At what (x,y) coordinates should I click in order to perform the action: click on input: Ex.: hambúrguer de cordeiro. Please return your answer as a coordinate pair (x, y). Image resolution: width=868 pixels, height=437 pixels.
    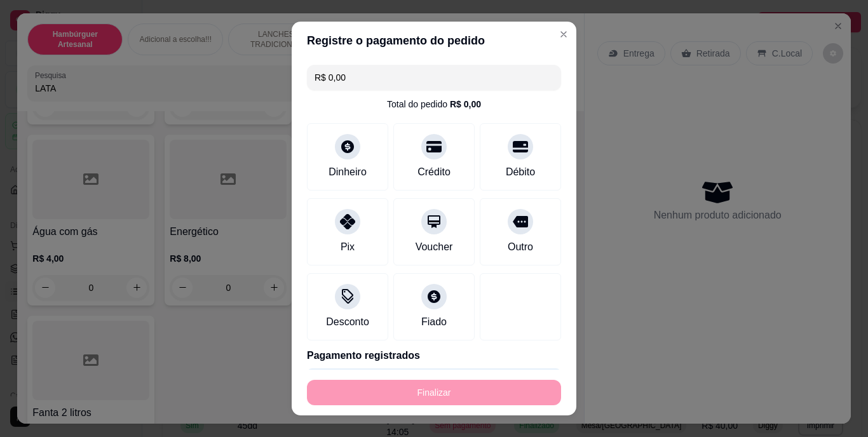
    Looking at the image, I should click on (434, 78).